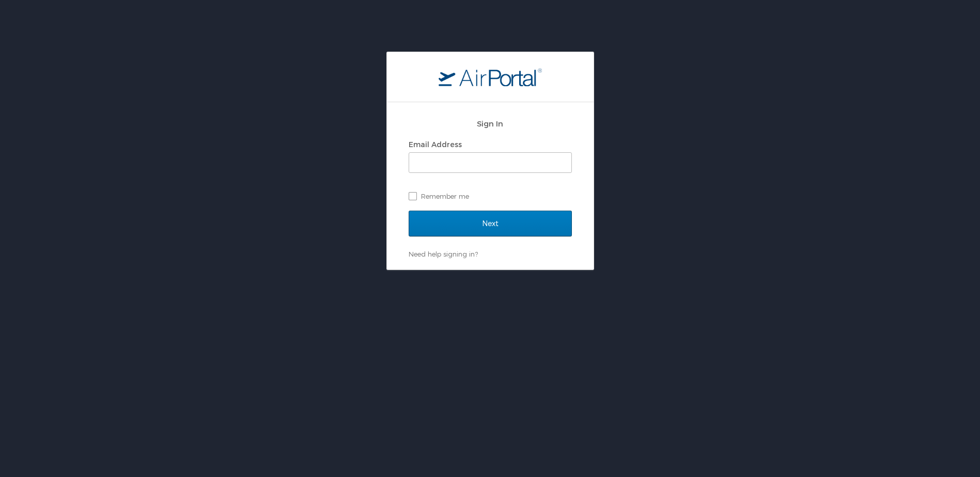 This screenshot has height=477, width=980. I want to click on a: Need help signing in?, so click(443, 254).